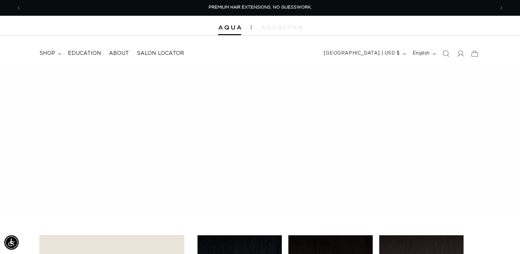 Image resolution: width=520 pixels, height=254 pixels. I want to click on span: Salon Locator, so click(160, 53).